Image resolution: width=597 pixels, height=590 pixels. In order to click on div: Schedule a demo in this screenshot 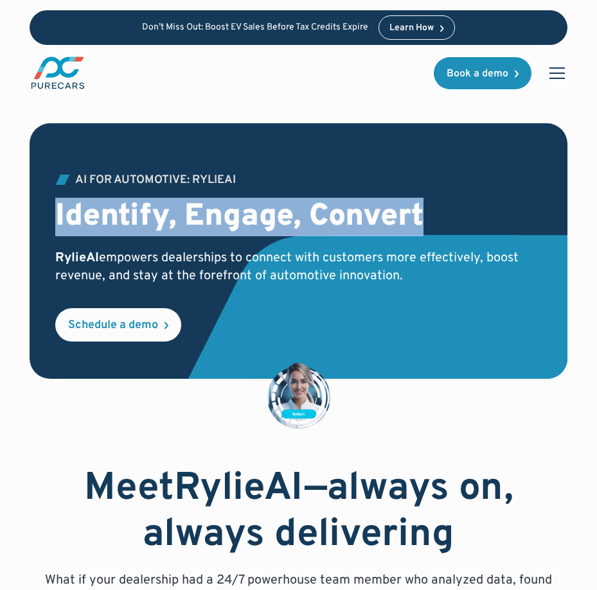, I will do `click(113, 326)`.